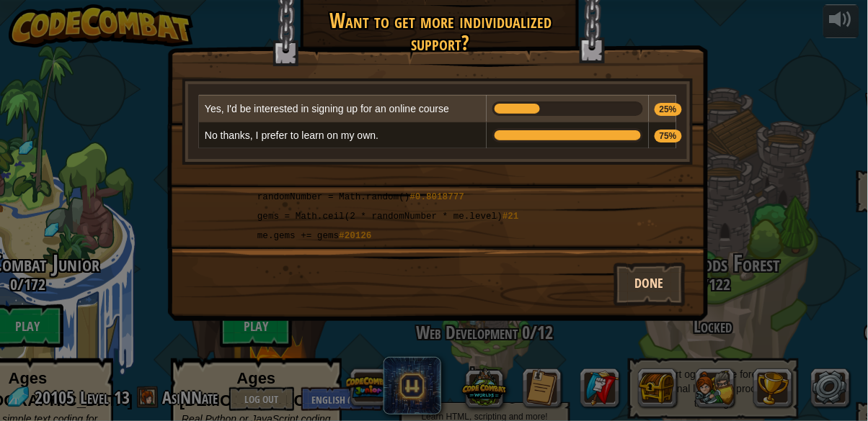  What do you see at coordinates (668, 136) in the screenshot?
I see `span: 75%` at bounding box center [668, 136].